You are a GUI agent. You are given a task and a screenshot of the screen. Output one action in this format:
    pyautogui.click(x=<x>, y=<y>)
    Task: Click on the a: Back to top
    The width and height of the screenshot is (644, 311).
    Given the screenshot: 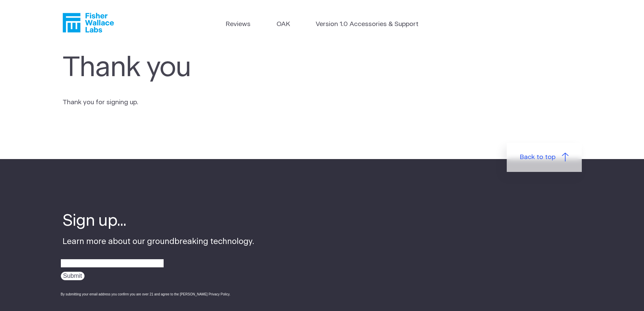 What is the action you would take?
    pyautogui.click(x=545, y=157)
    